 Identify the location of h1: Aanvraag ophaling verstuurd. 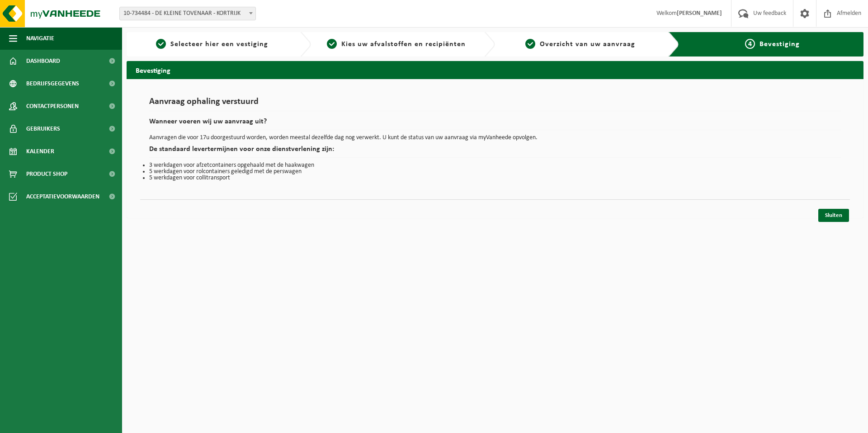
(495, 104).